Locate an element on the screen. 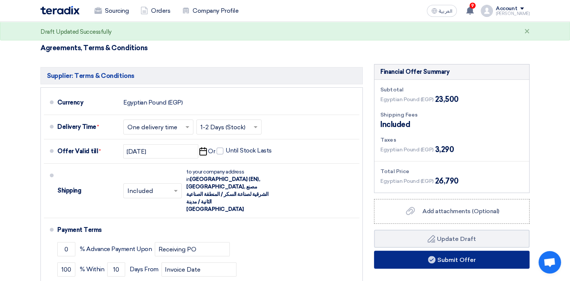  a: Company Profile is located at coordinates (210, 11).